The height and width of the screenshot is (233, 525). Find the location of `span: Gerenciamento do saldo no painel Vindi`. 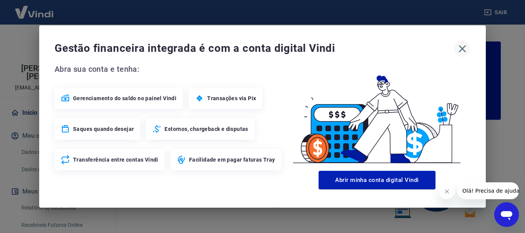

span: Gerenciamento do saldo no painel Vindi is located at coordinates (125, 98).